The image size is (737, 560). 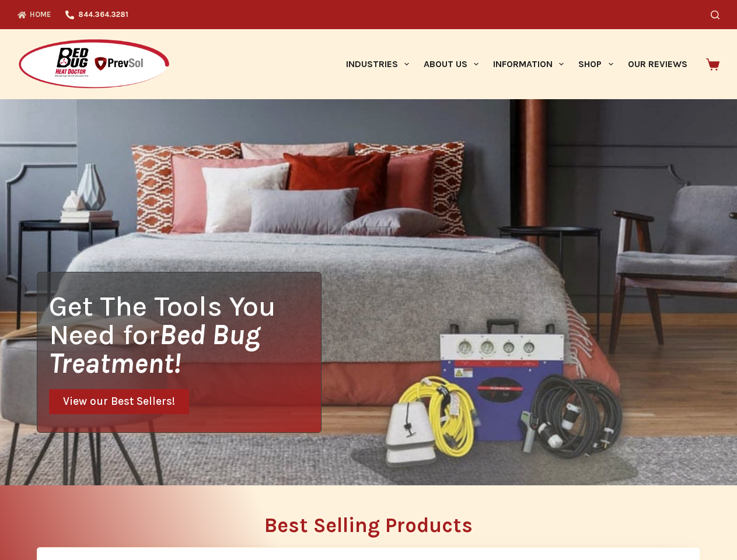 What do you see at coordinates (94, 64) in the screenshot?
I see `img: Prevsol/Bed Bug Heat Doctor` at bounding box center [94, 64].